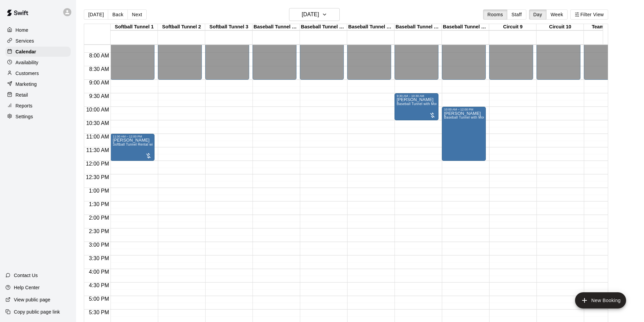 Image resolution: width=644 pixels, height=322 pixels. I want to click on div: Calendar, so click(38, 52).